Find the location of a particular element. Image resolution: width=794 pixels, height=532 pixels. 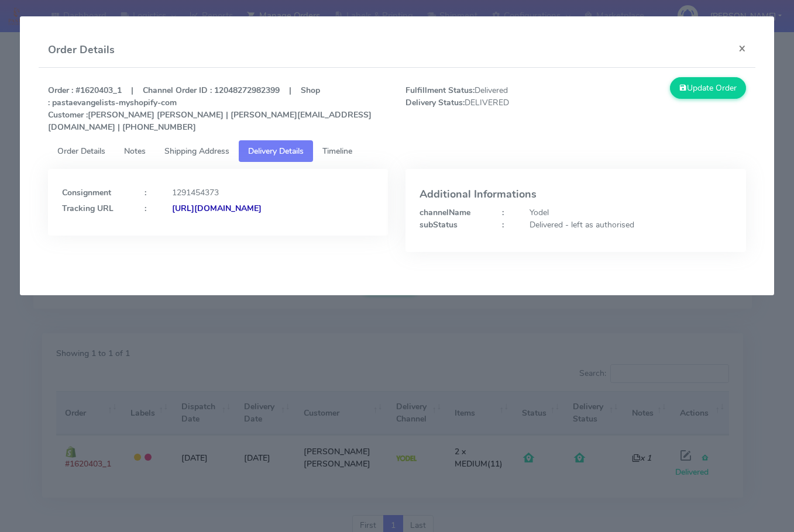

h4: Additional Informations is located at coordinates (575, 195).